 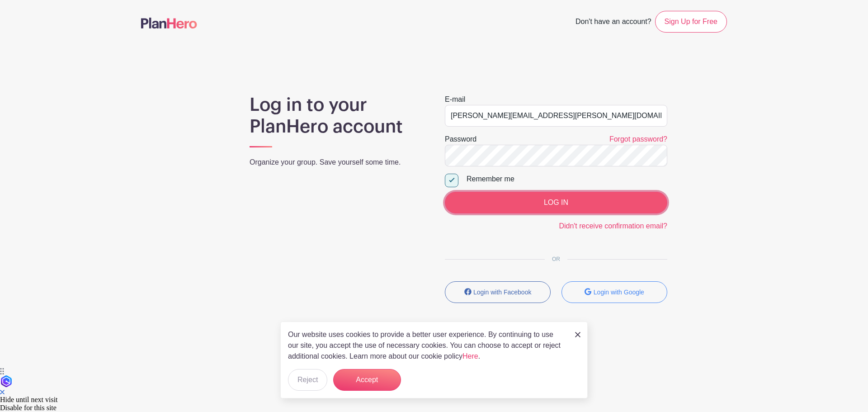 What do you see at coordinates (638, 139) in the screenshot?
I see `a: Forgot password?` at bounding box center [638, 139].